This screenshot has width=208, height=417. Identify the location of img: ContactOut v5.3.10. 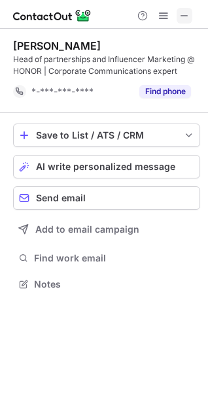
(52, 16).